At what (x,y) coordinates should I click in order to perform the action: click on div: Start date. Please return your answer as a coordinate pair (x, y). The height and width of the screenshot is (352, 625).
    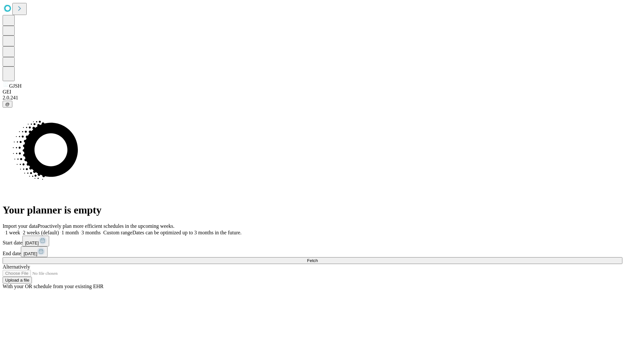
    Looking at the image, I should click on (313, 241).